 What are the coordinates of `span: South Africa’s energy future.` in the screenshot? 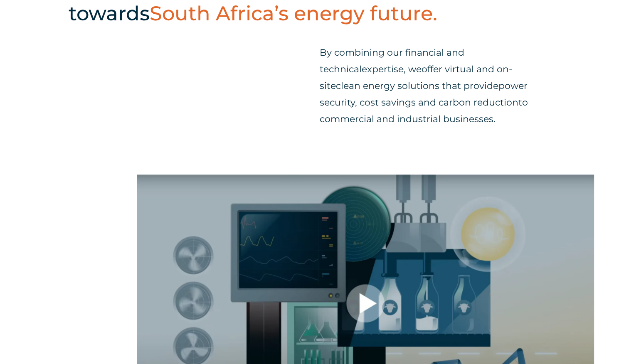 It's located at (293, 13).